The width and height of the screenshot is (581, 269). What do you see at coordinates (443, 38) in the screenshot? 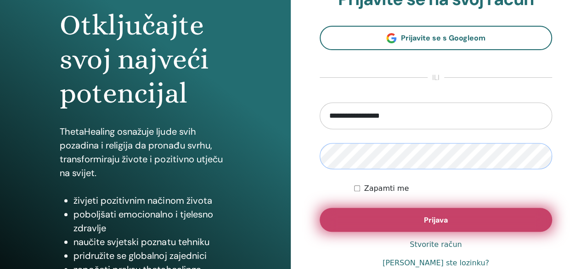
I see `span: Prijavite se s Googleom` at bounding box center [443, 38].